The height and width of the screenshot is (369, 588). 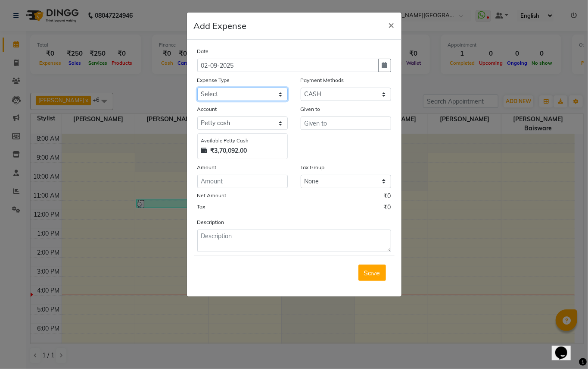 What do you see at coordinates (207, 168) in the screenshot?
I see `label: Amount` at bounding box center [207, 168].